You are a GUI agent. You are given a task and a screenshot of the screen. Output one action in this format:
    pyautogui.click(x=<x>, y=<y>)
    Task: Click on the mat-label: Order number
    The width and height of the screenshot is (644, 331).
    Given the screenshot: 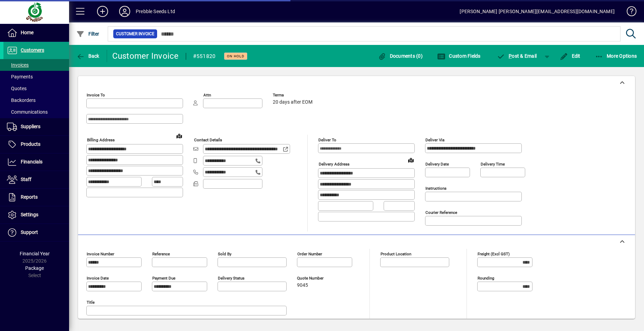 What is the action you would take?
    pyautogui.click(x=310, y=254)
    